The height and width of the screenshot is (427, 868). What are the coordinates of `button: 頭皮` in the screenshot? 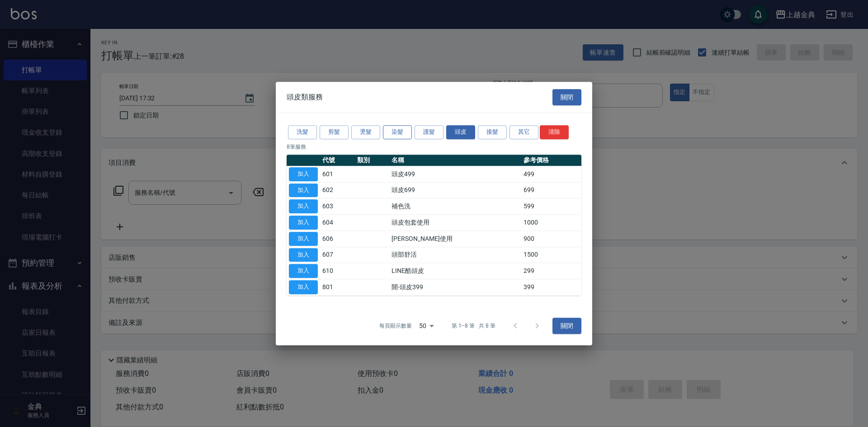 It's located at (461, 132).